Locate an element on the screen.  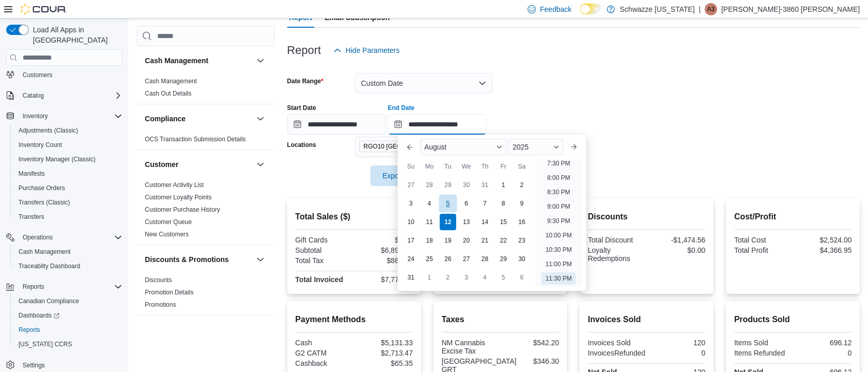
div: day-30 is located at coordinates (466, 185).